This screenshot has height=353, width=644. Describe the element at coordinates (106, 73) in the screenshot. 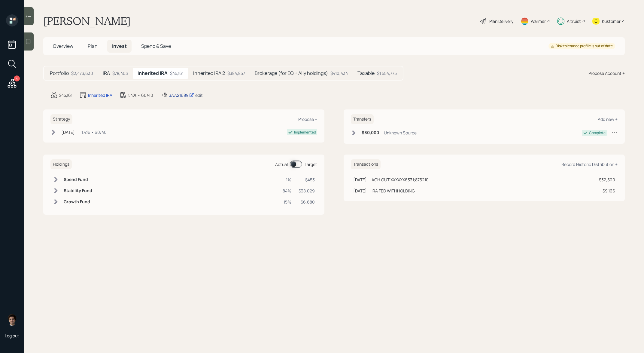

I see `h5: IRA` at that location.